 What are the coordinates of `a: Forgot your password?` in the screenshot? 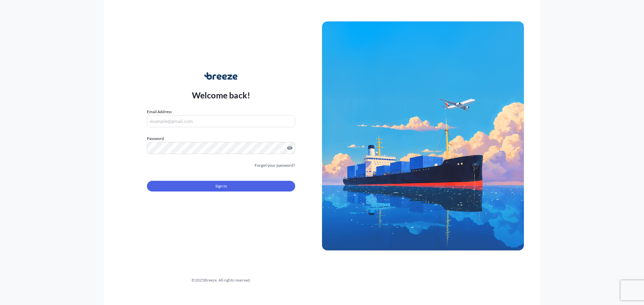 It's located at (275, 165).